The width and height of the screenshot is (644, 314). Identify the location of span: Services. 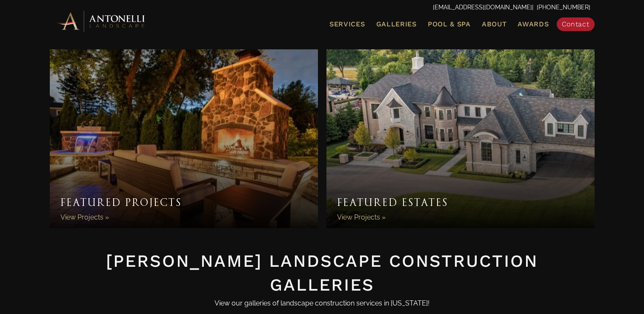
(347, 24).